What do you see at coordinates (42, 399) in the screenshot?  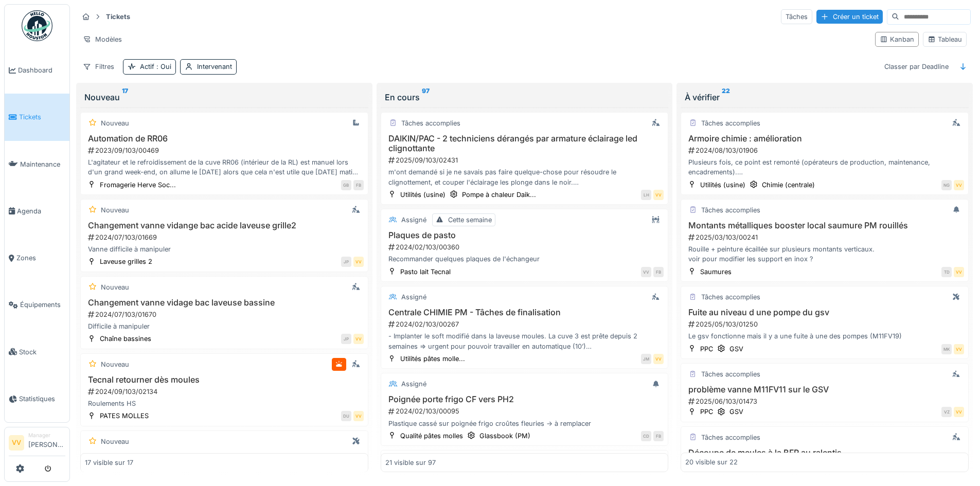 I see `span: Statistiques` at bounding box center [42, 399].